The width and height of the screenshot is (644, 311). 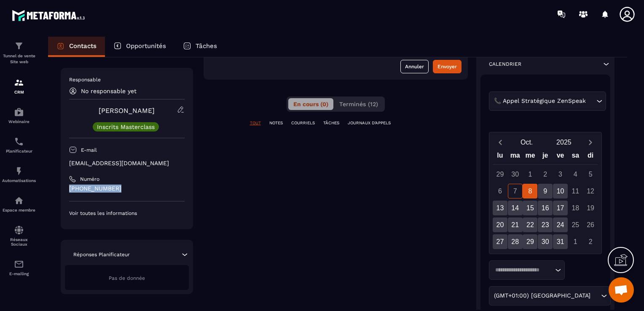 I want to click on p: Automatisations, so click(x=19, y=181).